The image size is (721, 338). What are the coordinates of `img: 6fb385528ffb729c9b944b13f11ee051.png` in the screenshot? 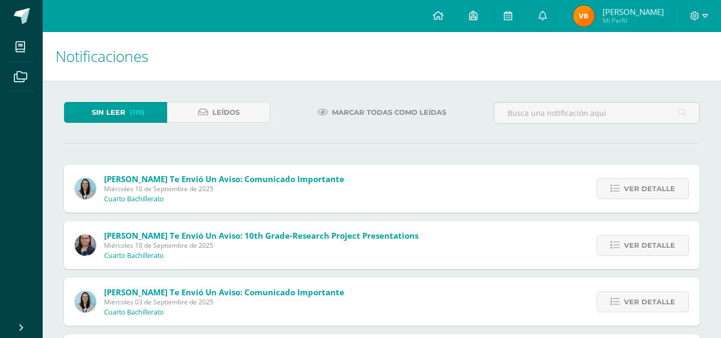 It's located at (85, 245).